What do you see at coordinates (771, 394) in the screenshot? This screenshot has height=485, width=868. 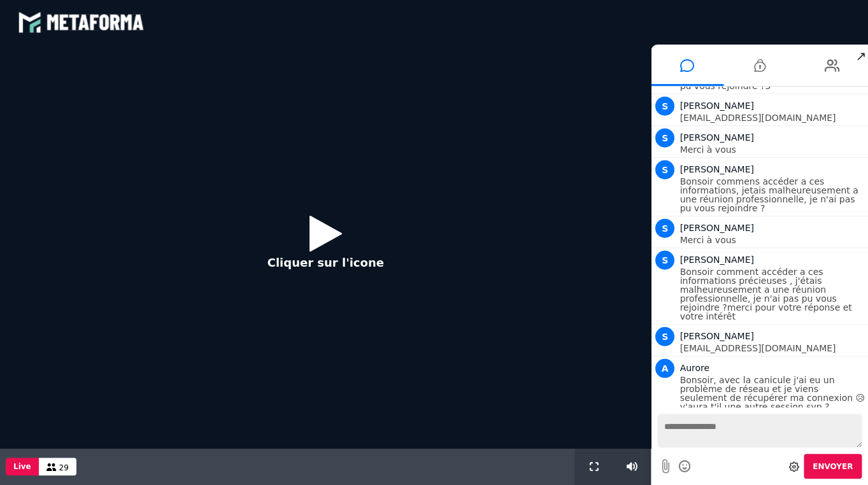 I see `p: Bonsoir, avec la canicule j'ai eu un problème de réseau et je viens seulement de récupérer ma con...` at bounding box center [771, 394].